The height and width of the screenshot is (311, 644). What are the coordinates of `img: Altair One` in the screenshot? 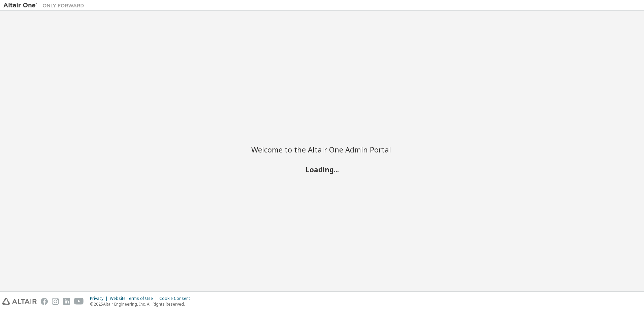 It's located at (45, 5).